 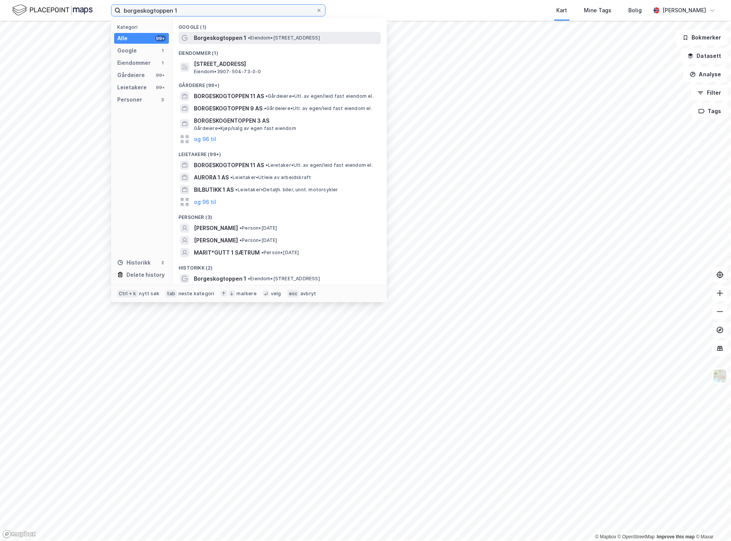 I want to click on span: AURORA 1 AS, so click(x=211, y=178).